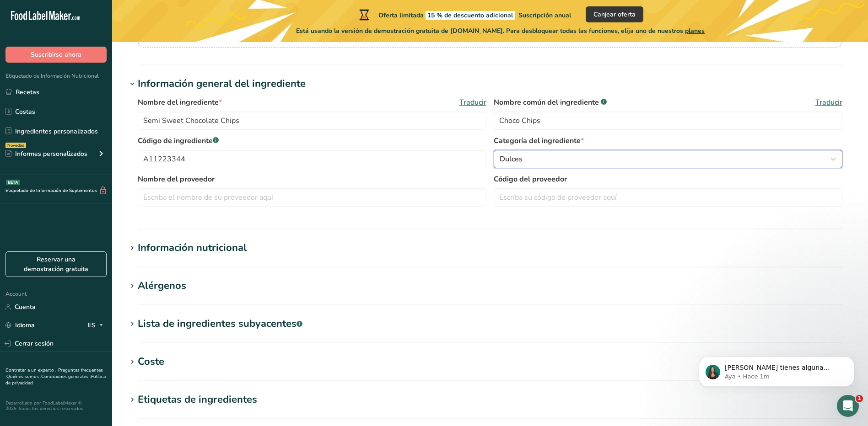  Describe the element at coordinates (13, 182) in the screenshot. I see `div: BETA` at that location.